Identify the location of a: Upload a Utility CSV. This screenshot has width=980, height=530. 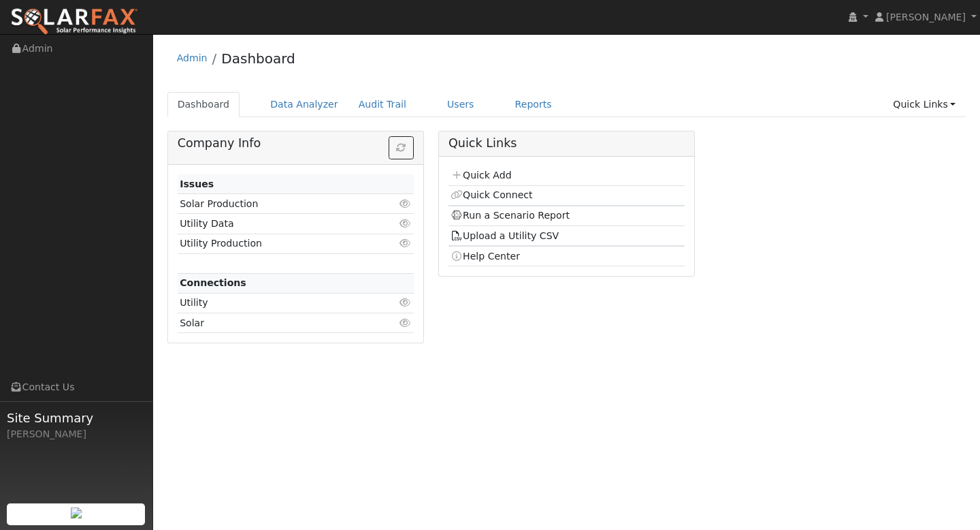
(505, 236).